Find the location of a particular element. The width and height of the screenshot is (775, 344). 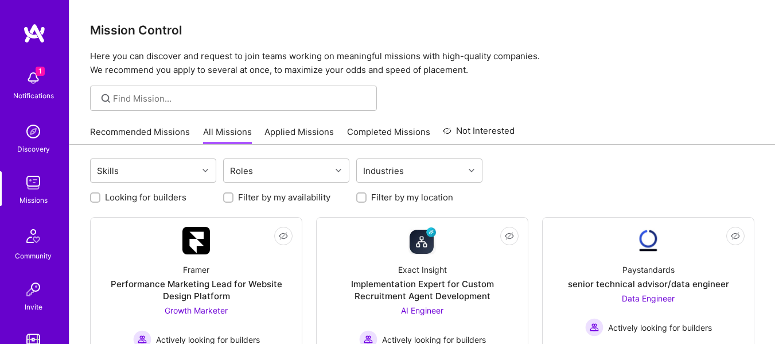

a: All Missions is located at coordinates (227, 135).